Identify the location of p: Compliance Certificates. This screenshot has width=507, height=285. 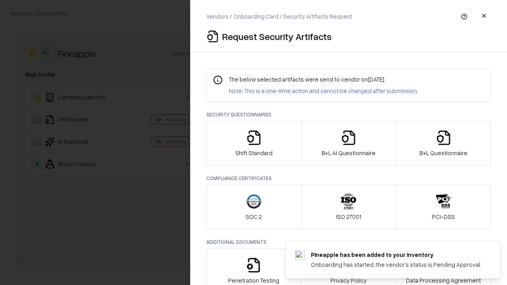
(349, 178).